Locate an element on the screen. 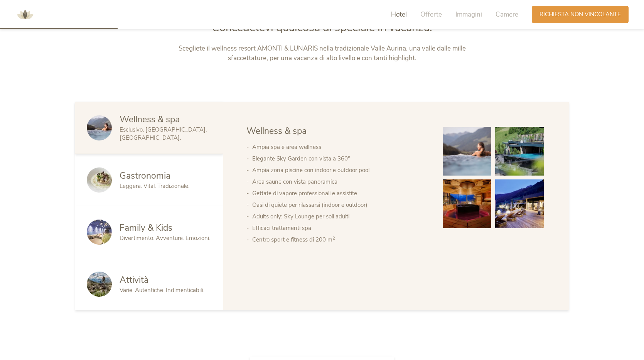 Image resolution: width=644 pixels, height=360 pixels. a: AMONTI & LUNARIS Wellnessresort is located at coordinates (25, 14).